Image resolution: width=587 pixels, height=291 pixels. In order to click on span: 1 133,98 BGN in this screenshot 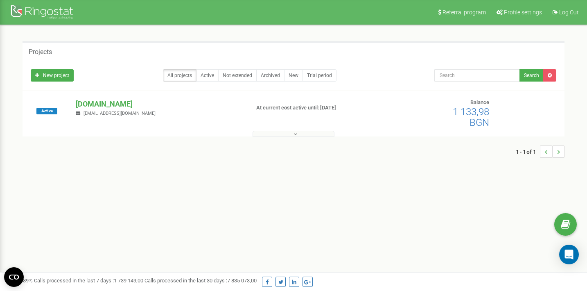, I will do `click(471, 117)`.